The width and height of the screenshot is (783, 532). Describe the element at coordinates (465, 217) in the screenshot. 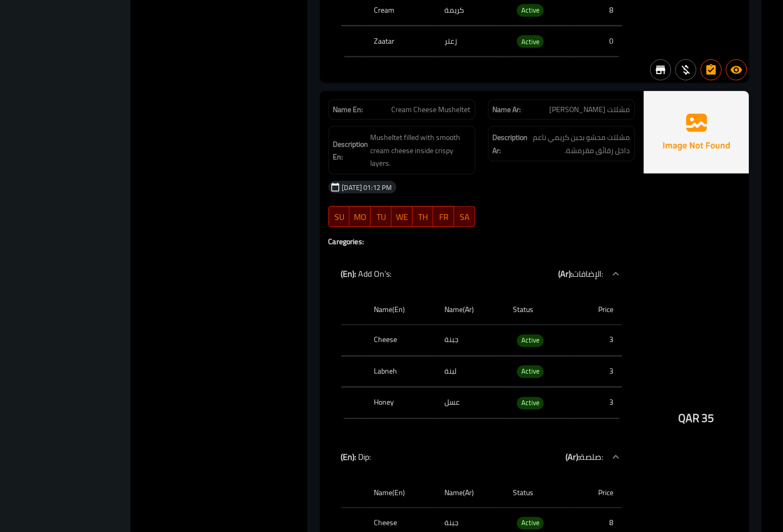

I see `button: SA` at that location.